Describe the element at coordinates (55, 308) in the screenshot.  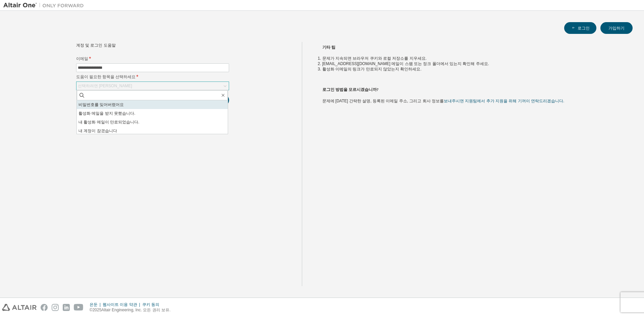
I see `img: instagram.svg` at that location.